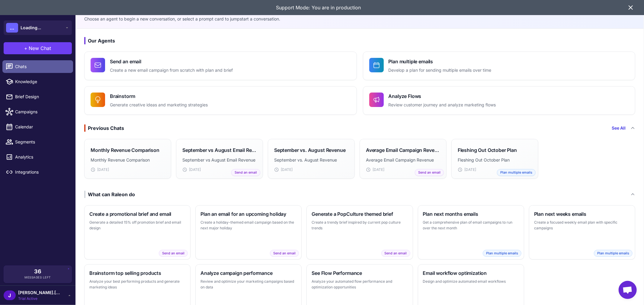 Image resolution: width=644 pixels, height=305 pixels. I want to click on span: Trial Active, so click(39, 299).